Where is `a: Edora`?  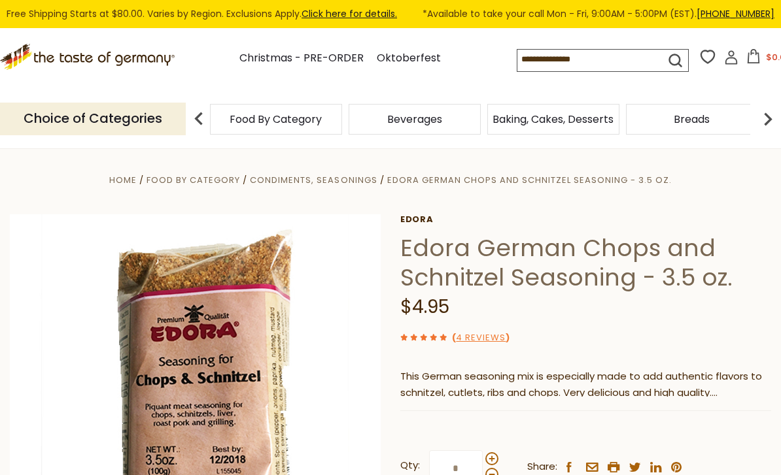 a: Edora is located at coordinates (585, 220).